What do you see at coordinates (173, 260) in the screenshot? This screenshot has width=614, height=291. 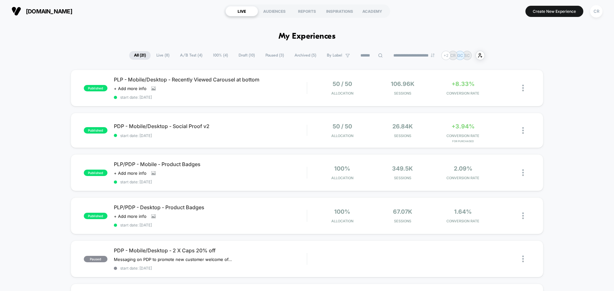 I see `span: Messaging on PDP to promote new customer welcome offer, this only shows to users who have not pur...` at bounding box center [173, 260].